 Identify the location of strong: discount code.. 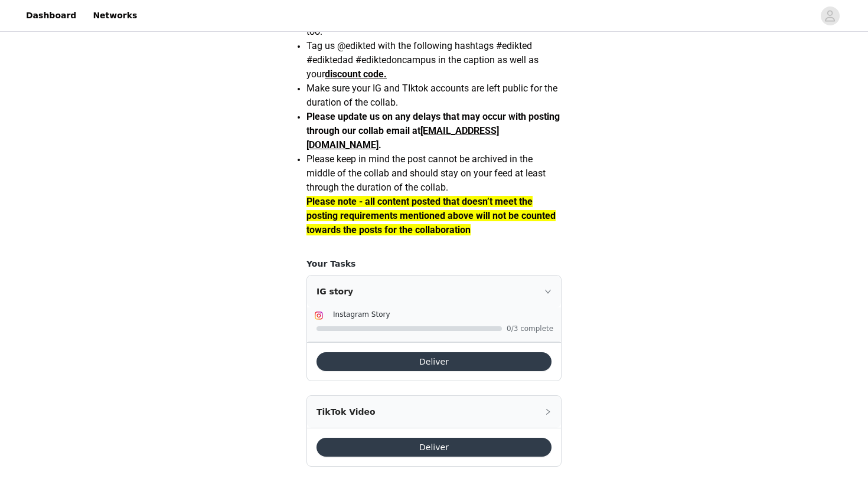
(355, 74).